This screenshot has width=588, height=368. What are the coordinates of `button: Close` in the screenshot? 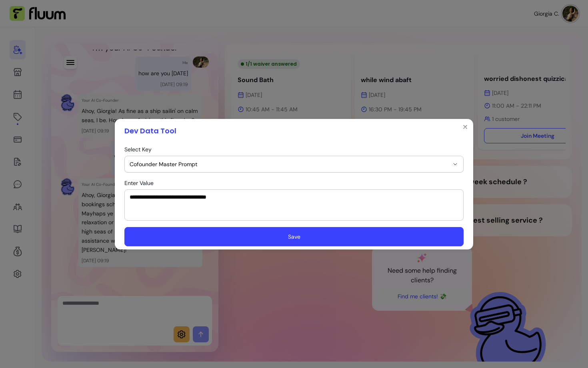 It's located at (465, 127).